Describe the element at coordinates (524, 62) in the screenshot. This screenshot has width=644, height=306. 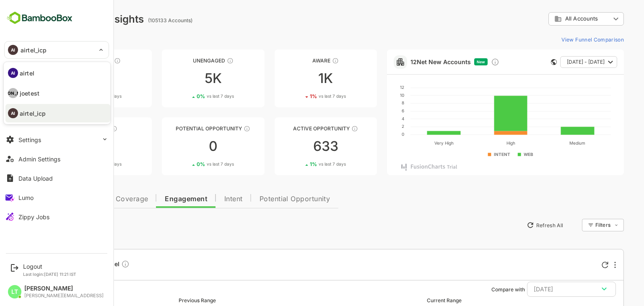
I see `div: This card does not support filter and segments` at that location.